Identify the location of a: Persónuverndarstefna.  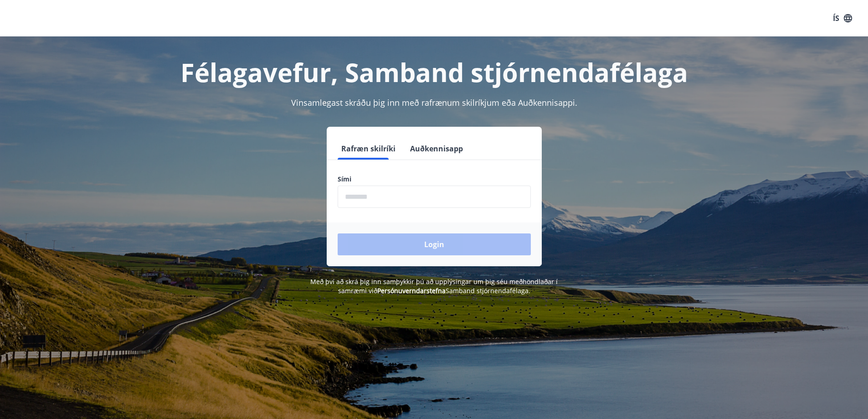
(412, 291).